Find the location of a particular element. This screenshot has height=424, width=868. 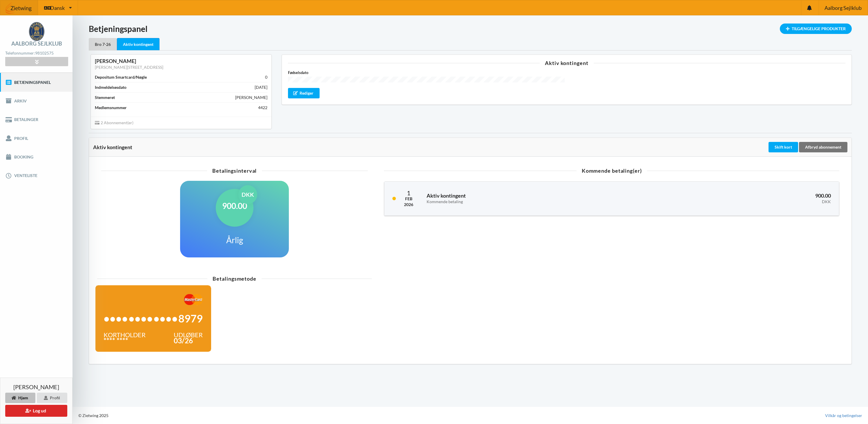

div: 0 is located at coordinates (266, 77).